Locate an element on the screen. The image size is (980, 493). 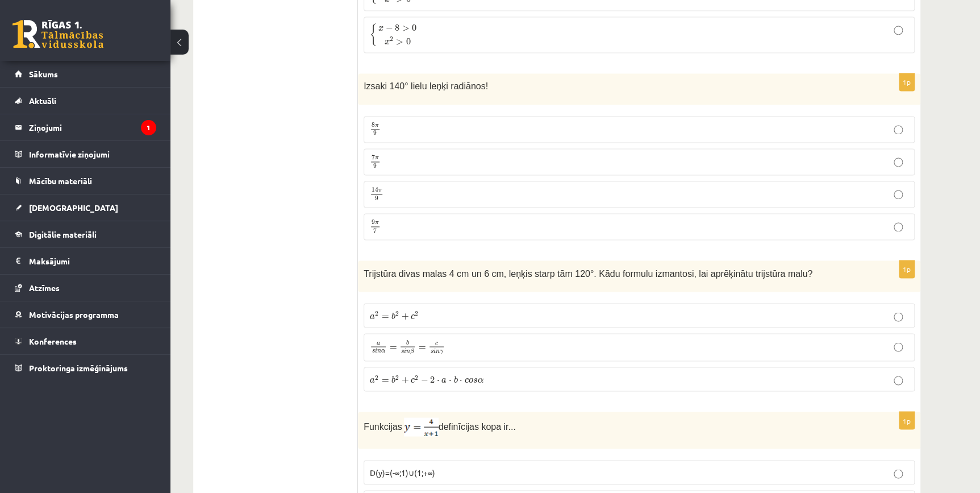
a: Konferences is located at coordinates (85, 341).